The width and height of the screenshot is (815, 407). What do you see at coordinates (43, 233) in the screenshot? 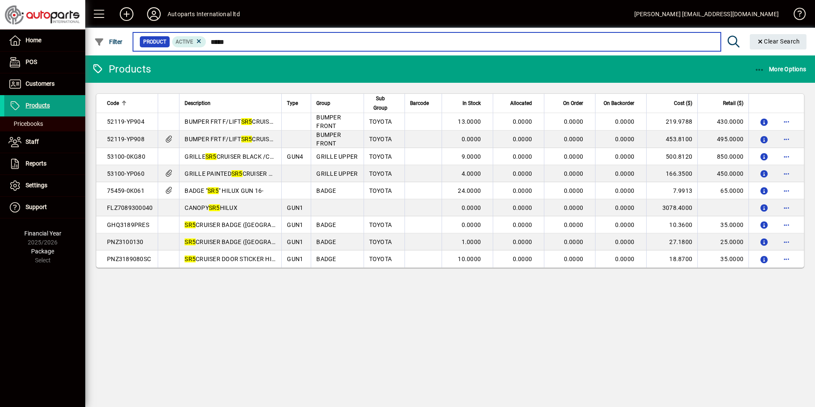
I see `span: Financial Year` at bounding box center [43, 233].